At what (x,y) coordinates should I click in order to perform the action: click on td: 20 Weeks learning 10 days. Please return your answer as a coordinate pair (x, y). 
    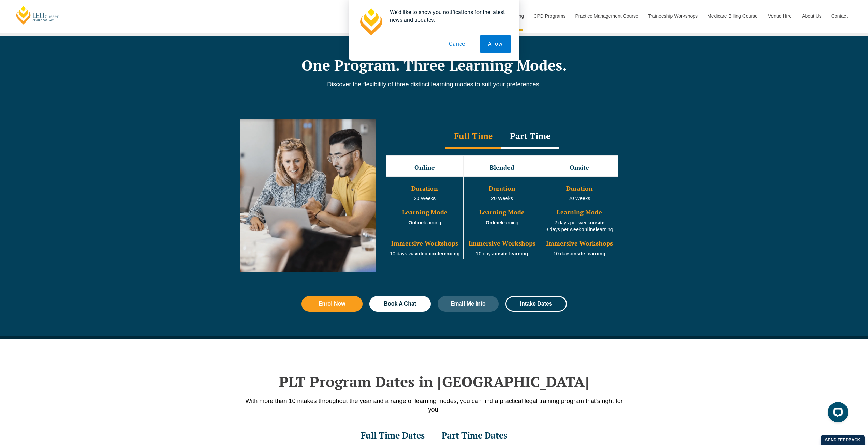
    Looking at the image, I should click on (502, 217).